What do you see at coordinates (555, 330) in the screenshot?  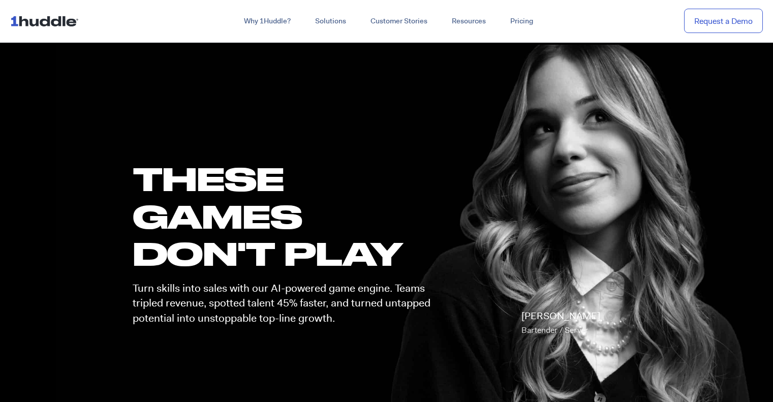 I see `span: Bartender / Server` at bounding box center [555, 330].